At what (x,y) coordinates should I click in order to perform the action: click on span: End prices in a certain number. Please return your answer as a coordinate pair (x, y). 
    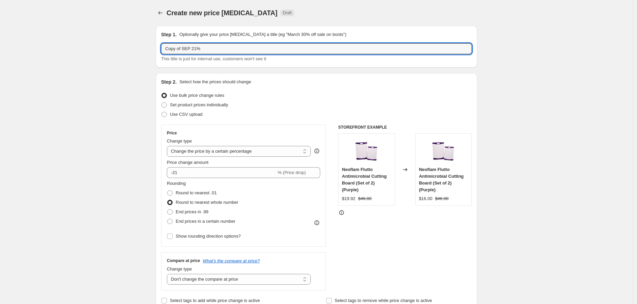
    Looking at the image, I should click on (206, 221).